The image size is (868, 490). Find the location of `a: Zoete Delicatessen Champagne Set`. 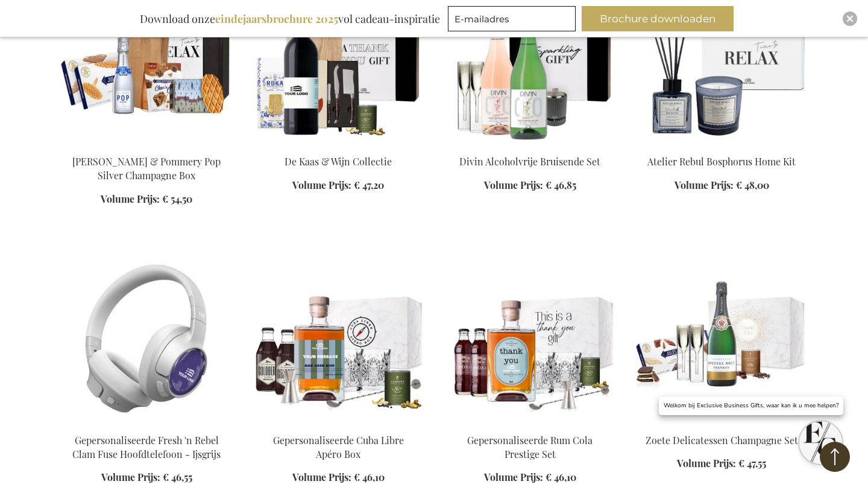

a: Zoete Delicatessen Champagne Set is located at coordinates (722, 440).